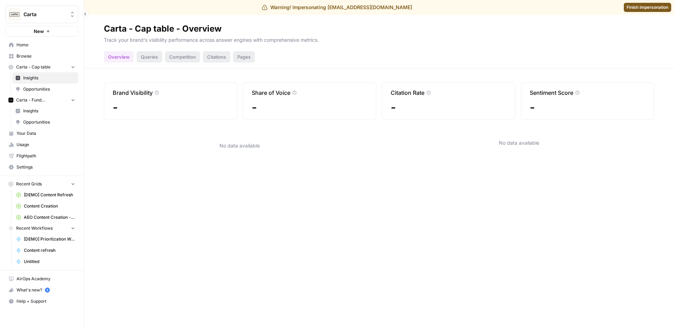 The height and width of the screenshot is (328, 674). Describe the element at coordinates (42, 133) in the screenshot. I see `a: Your Data` at that location.